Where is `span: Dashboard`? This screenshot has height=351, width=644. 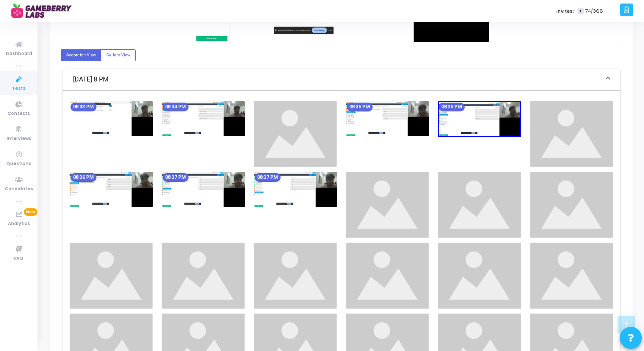
span: Dashboard is located at coordinates (19, 54).